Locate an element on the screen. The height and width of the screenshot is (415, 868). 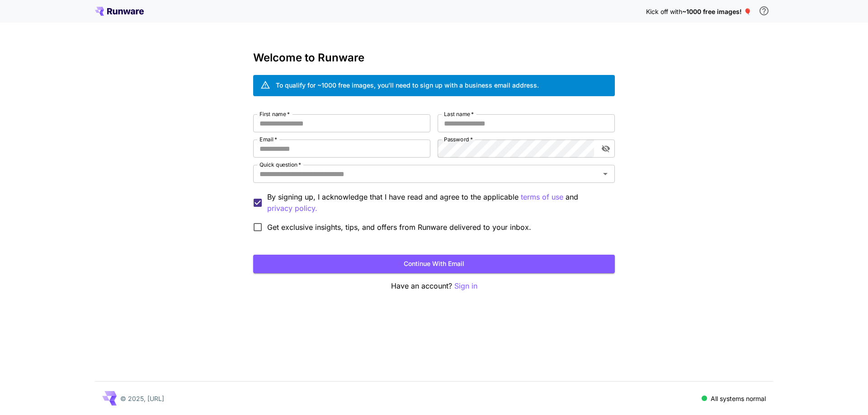
label: Quick question is located at coordinates (280, 164).